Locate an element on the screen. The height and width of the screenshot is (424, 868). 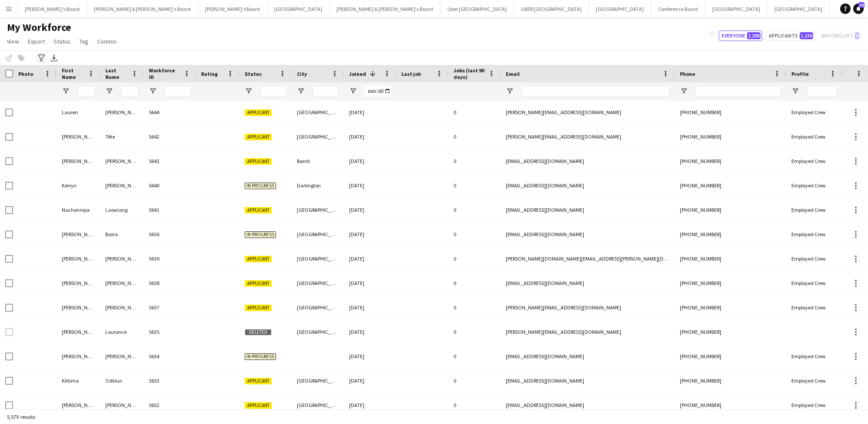
span: Last job is located at coordinates (411, 73).